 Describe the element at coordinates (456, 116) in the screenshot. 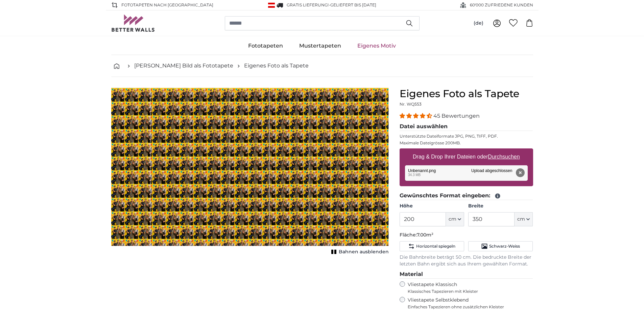

I see `span: 45 Bewertungen` at that location.